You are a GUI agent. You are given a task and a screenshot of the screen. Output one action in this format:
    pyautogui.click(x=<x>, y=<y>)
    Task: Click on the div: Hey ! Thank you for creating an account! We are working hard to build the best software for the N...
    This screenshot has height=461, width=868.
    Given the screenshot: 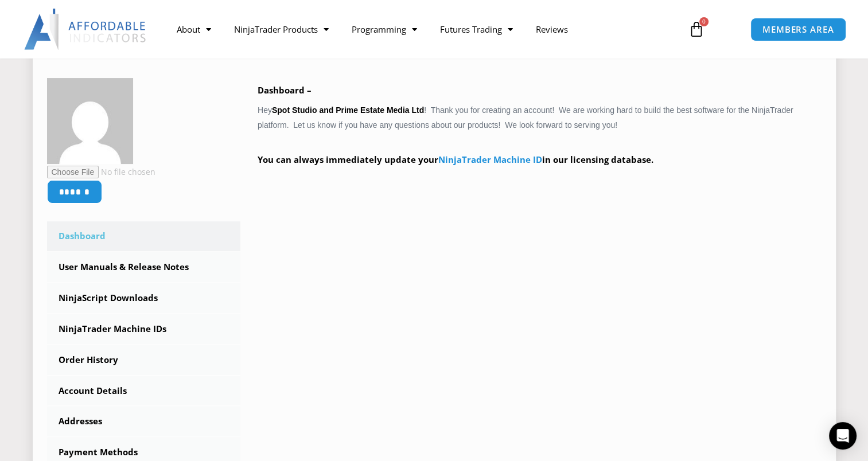 What is the action you would take?
    pyautogui.click(x=539, y=133)
    